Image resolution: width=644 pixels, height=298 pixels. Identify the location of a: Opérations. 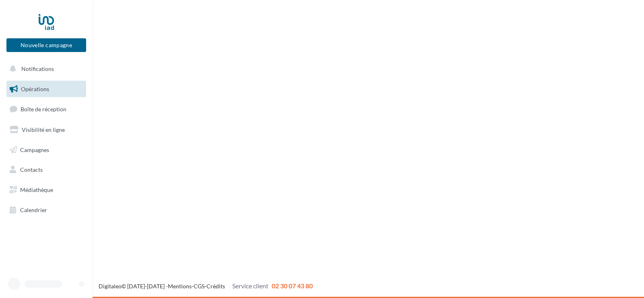
(46, 89).